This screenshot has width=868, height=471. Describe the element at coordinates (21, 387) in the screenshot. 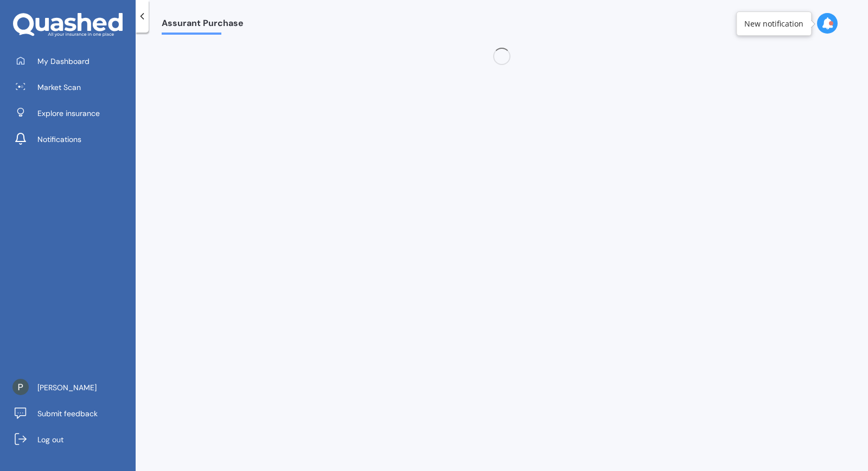

I see `img: ACg8ocJe55IfAaX-82rv0ZM0sgNX2Gv4HtL-mhdRuzo6syjvD7FYoA=s96-c` at that location.